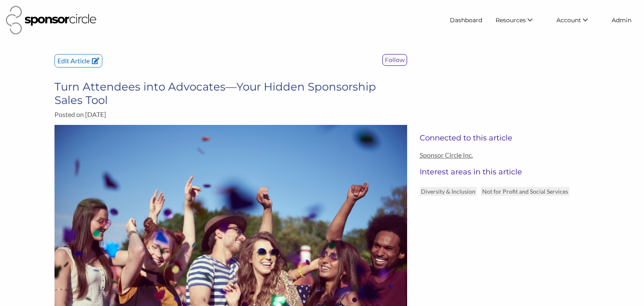 This screenshot has width=644, height=306. Describe the element at coordinates (511, 20) in the screenshot. I see `span: Resources` at that location.